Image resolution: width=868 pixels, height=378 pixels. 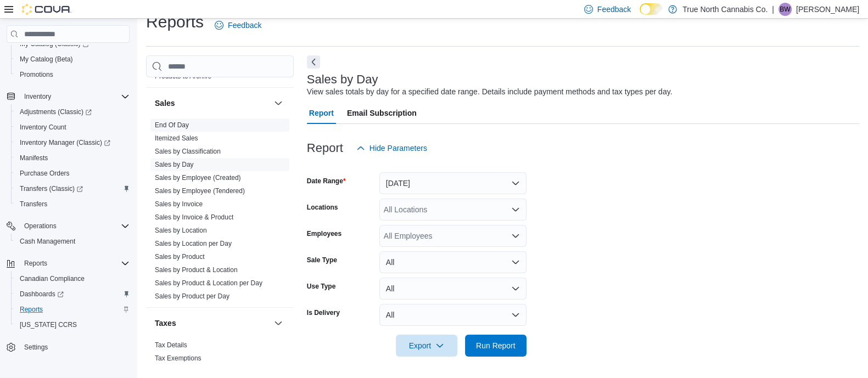 I want to click on button: Run Report, so click(x=496, y=346).